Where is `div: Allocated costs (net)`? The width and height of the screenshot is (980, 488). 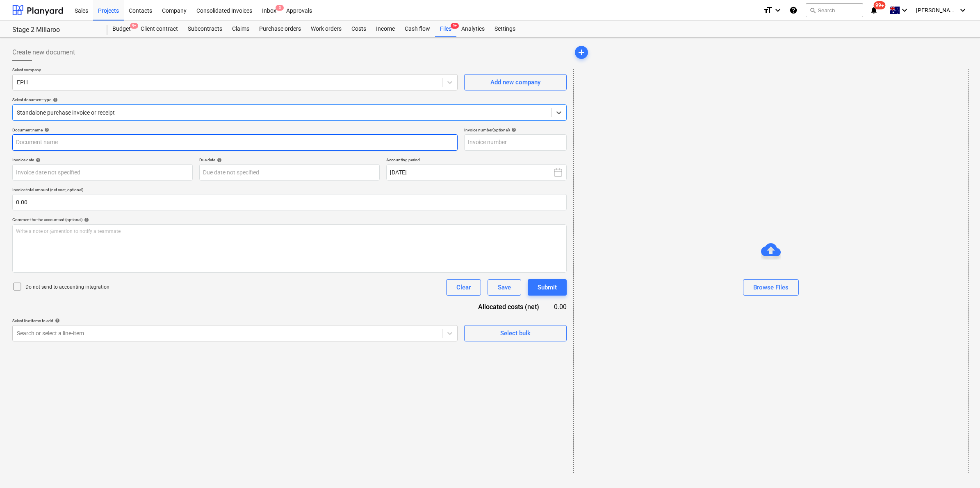
div: Allocated costs (net) is located at coordinates (506, 307).